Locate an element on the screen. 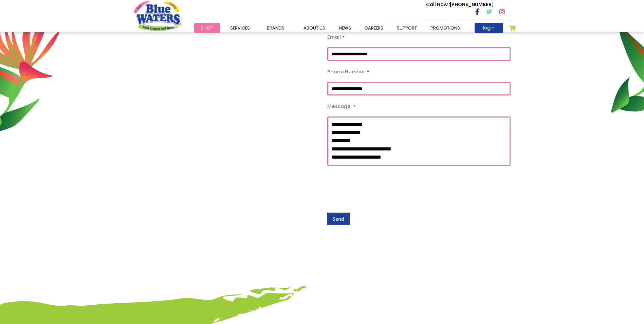 The width and height of the screenshot is (644, 324). span: Shop is located at coordinates (207, 27).